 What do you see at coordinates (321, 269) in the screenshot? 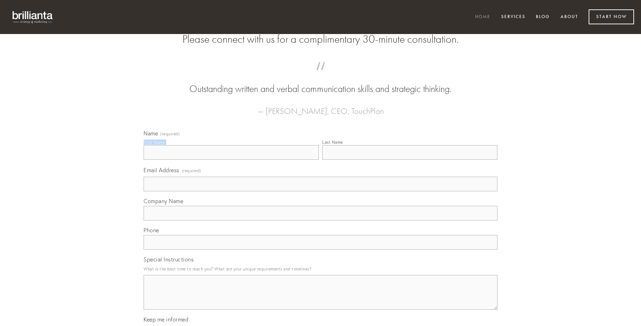
I see `p: What is the best time to reach you? What are your unique requirements and timelines?` at bounding box center [321, 269].